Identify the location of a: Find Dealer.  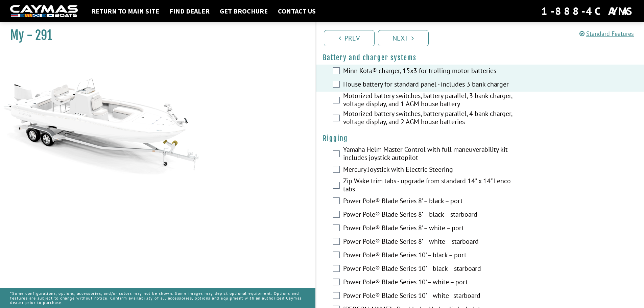
(190, 11).